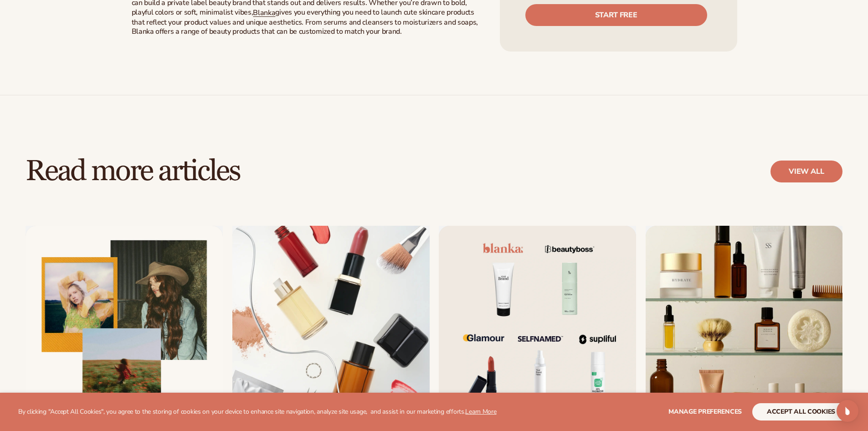  What do you see at coordinates (132, 171) in the screenshot?
I see `h2: Read more articles` at bounding box center [132, 171].